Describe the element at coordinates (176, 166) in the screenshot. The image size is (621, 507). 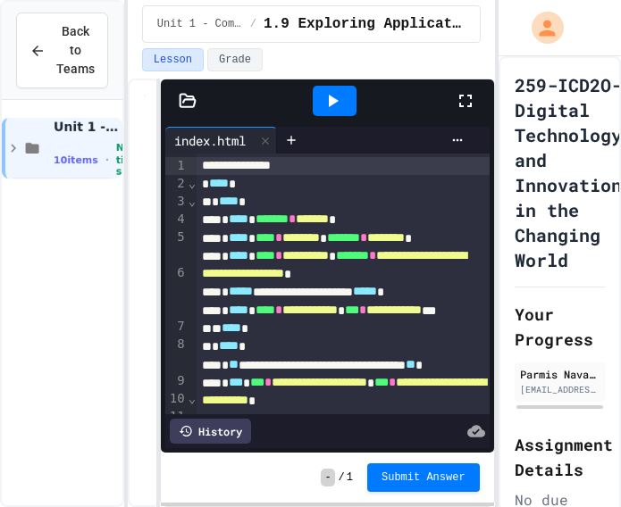
I see `div: 1` at that location.